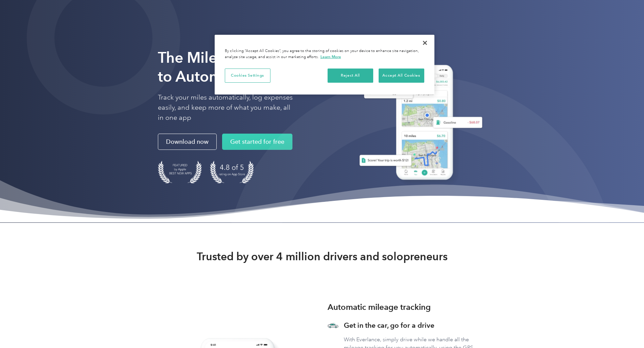 This screenshot has height=348, width=644. Describe the element at coordinates (379, 307) in the screenshot. I see `h3: Automatic mileage tracking` at that location.